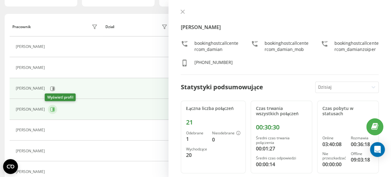  I want to click on div: Odebrane, so click(197, 133).